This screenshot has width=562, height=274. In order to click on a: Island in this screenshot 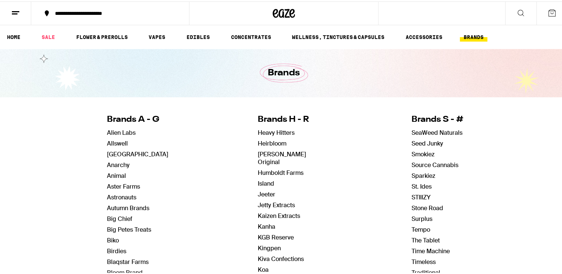, I will do `click(266, 182)`.